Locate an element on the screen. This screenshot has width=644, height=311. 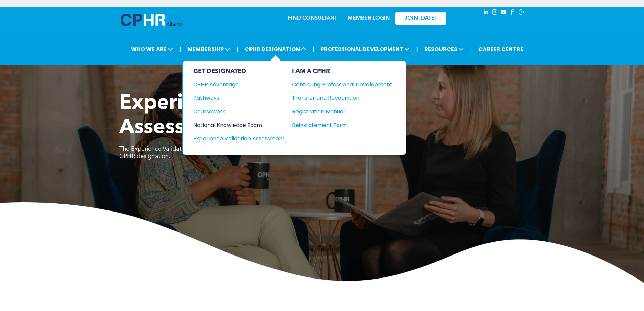
a: Coursework is located at coordinates (239, 111).